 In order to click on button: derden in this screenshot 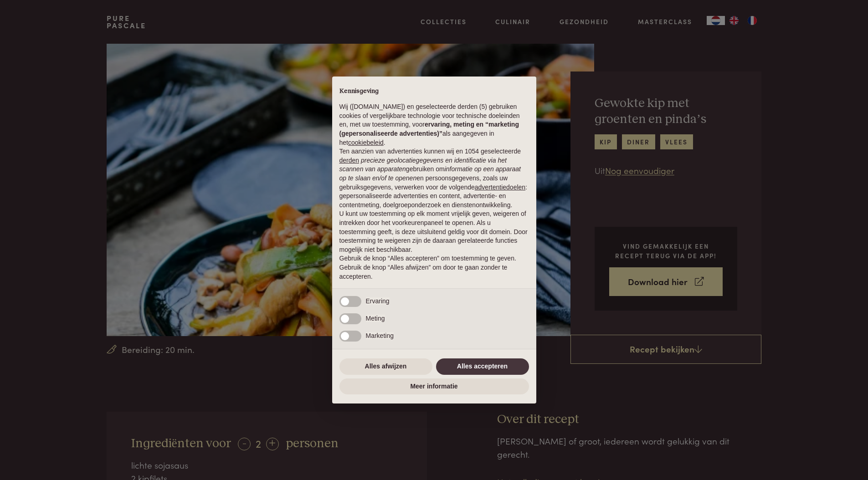, I will do `click(349, 161)`.